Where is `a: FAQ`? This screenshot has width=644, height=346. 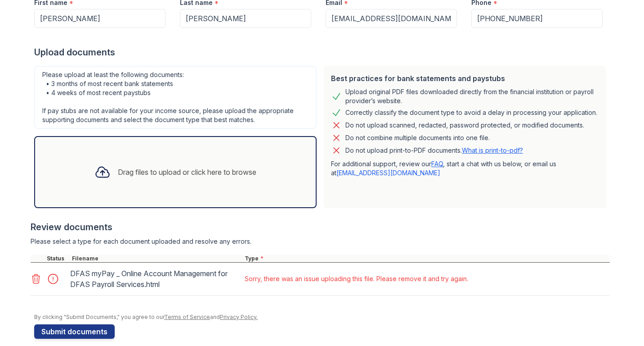 a: FAQ is located at coordinates (437, 164).